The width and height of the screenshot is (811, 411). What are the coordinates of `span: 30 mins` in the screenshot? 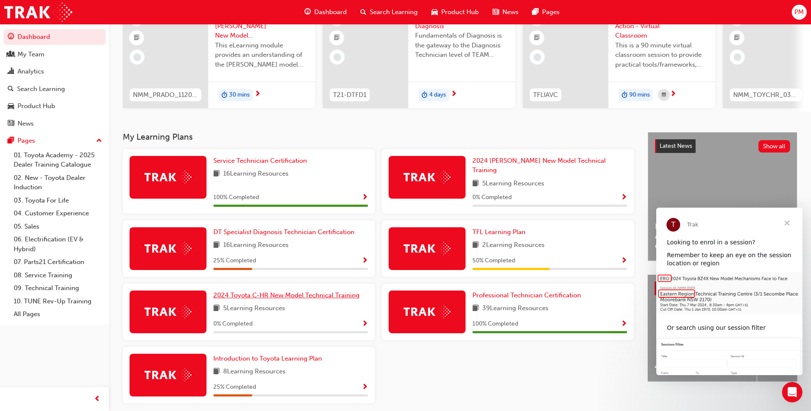 It's located at (239, 95).